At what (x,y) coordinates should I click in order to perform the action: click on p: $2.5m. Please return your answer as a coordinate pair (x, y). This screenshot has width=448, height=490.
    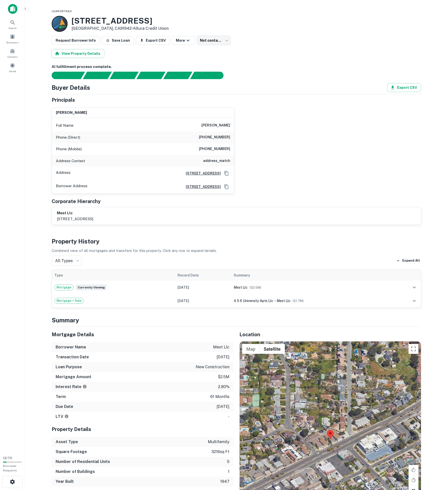
    Looking at the image, I should click on (224, 377).